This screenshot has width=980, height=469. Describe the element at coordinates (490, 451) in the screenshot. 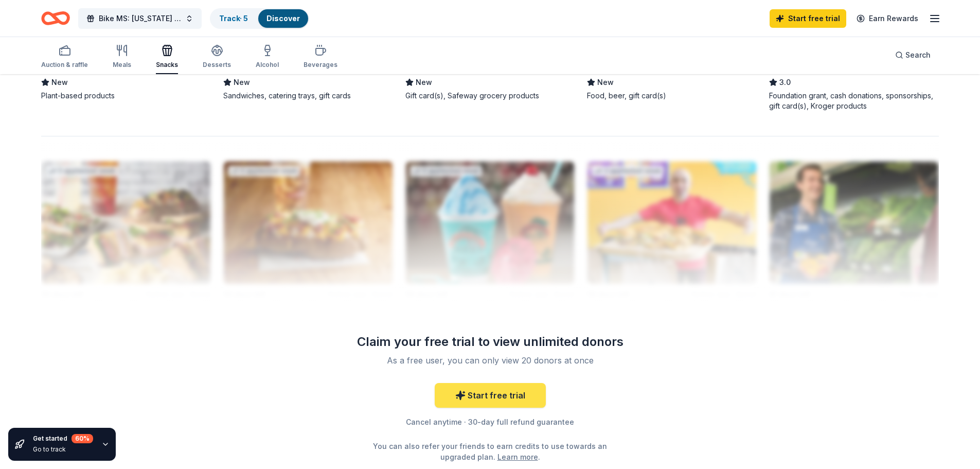

I see `div: You can also refer your friends to earn credits to use towards an upgraded plan. .` at that location.